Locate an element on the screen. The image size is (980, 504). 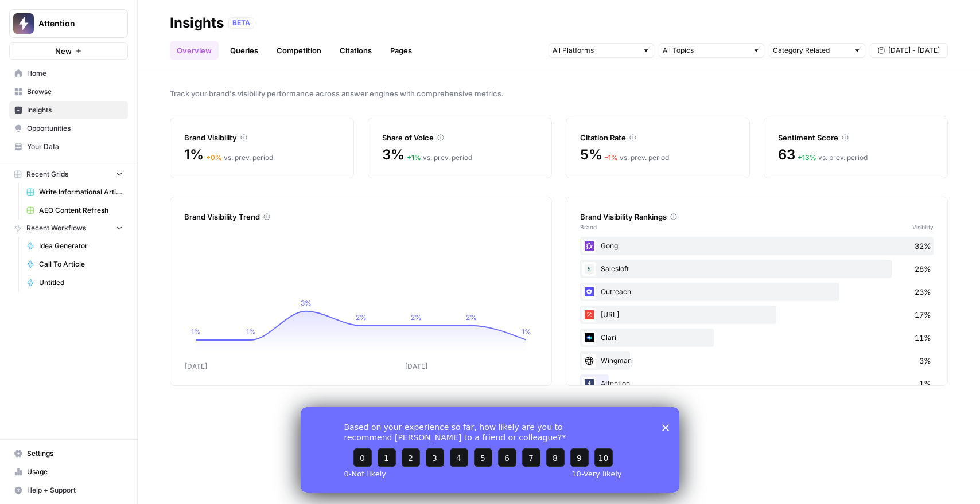
span: Recent Grids is located at coordinates (47, 174).